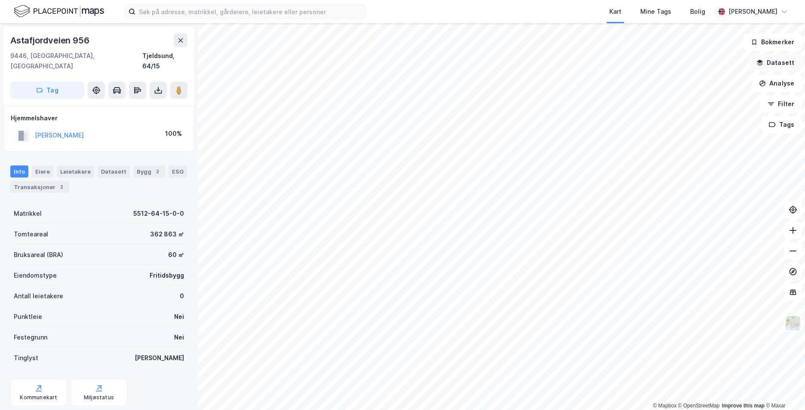 Image resolution: width=805 pixels, height=410 pixels. What do you see at coordinates (38, 398) in the screenshot?
I see `div: Kommunekart` at bounding box center [38, 398].